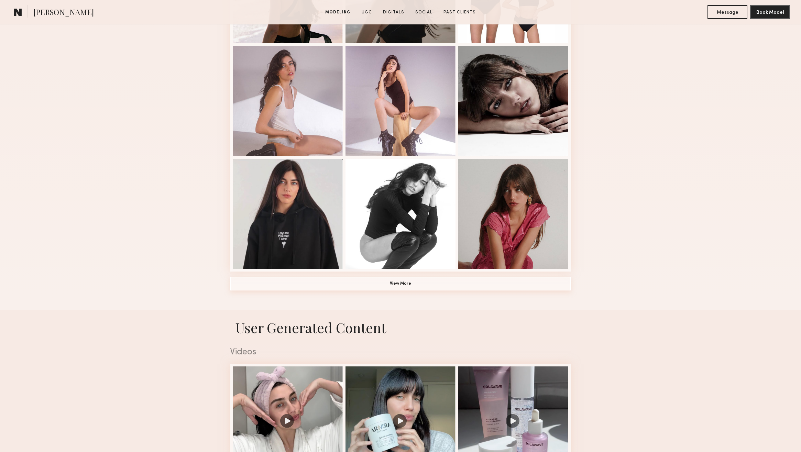 The width and height of the screenshot is (801, 452). What do you see at coordinates (401, 327) in the screenshot?
I see `h1: User Generated Content` at bounding box center [401, 327].